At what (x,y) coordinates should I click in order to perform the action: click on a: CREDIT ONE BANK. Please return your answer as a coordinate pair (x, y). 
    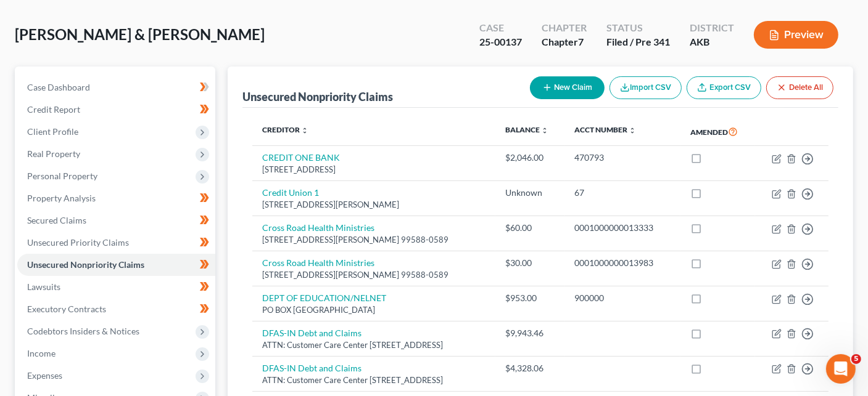
    Looking at the image, I should click on (301, 158).